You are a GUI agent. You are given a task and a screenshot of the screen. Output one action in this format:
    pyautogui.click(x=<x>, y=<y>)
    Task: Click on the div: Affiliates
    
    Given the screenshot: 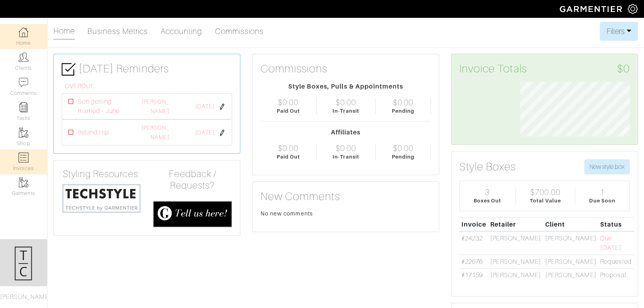 What is the action you would take?
    pyautogui.click(x=345, y=132)
    